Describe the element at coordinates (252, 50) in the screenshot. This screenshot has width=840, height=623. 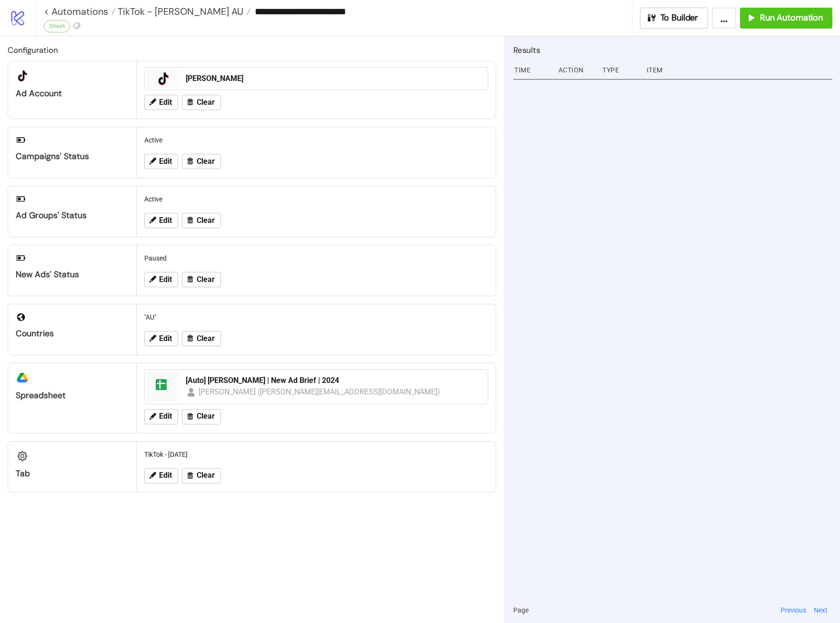
I see `h2: Configuration` at that location.